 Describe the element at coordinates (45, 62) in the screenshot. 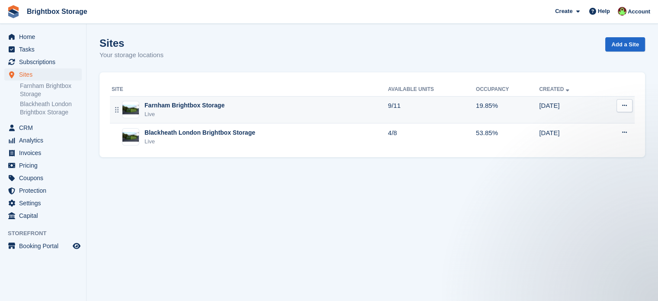

I see `span: Subscriptions` at that location.